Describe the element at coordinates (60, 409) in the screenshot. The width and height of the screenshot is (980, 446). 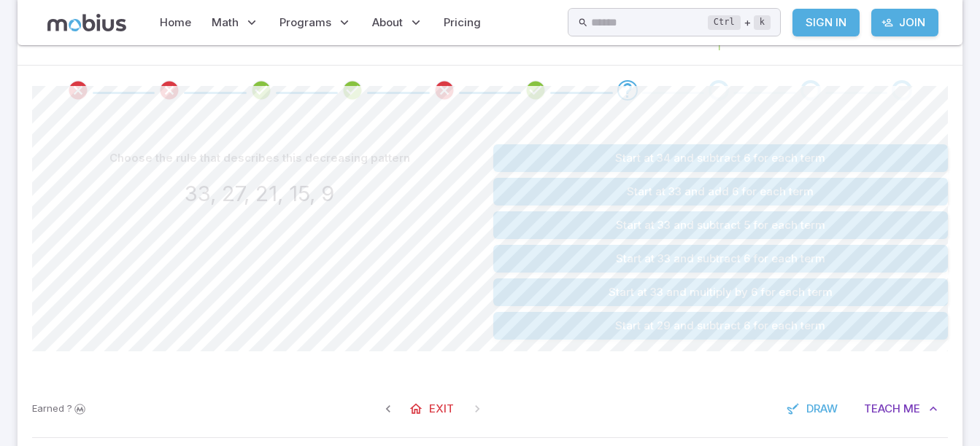
I see `p: Sign In to earn Mobius dollars` at that location.